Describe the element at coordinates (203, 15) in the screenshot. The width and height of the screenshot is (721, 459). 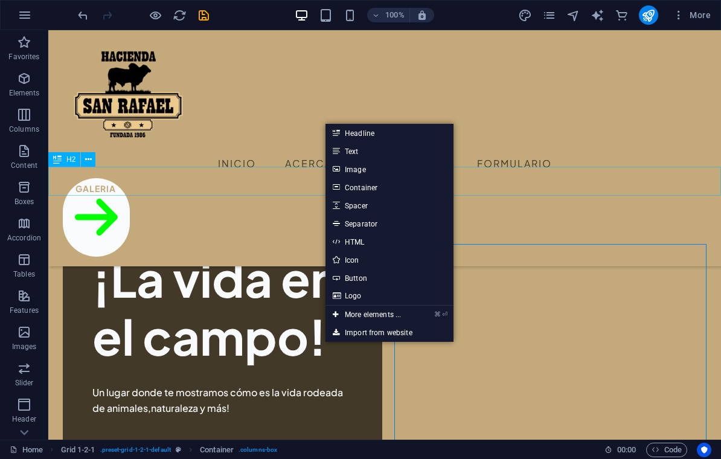
I see `button: save` at that location.